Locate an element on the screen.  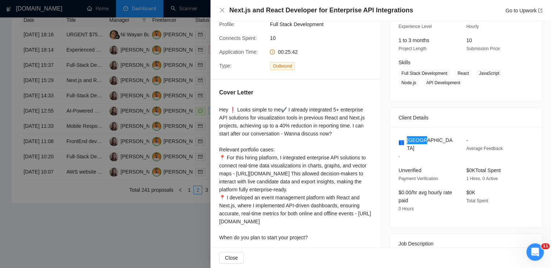
span: Connects Spent: is located at coordinates (238, 38).